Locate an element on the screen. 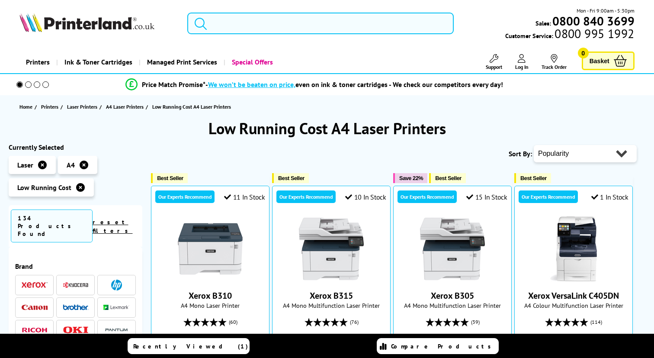 The width and height of the screenshot is (654, 358). img: Brother is located at coordinates (76, 307).